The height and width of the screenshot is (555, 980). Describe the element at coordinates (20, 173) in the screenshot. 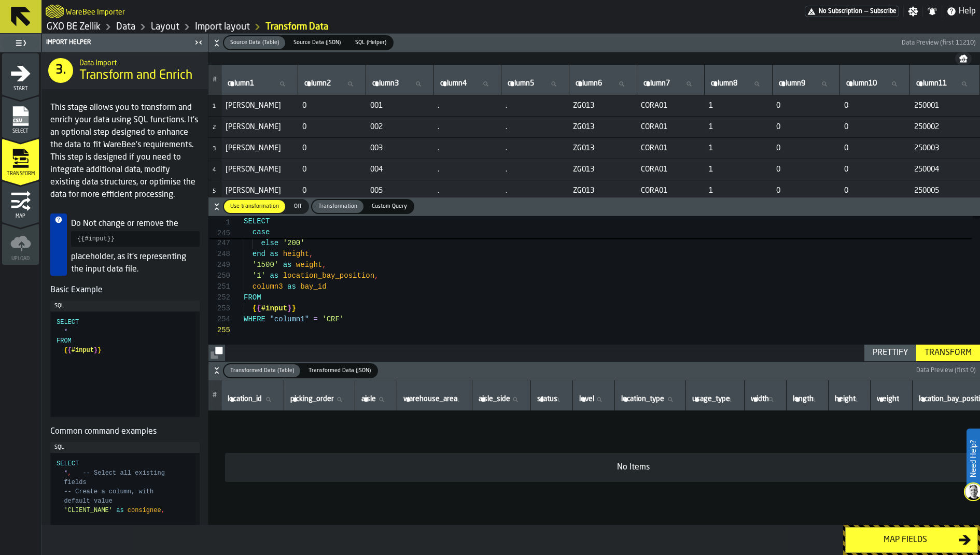

I see `span: Transform` at that location.